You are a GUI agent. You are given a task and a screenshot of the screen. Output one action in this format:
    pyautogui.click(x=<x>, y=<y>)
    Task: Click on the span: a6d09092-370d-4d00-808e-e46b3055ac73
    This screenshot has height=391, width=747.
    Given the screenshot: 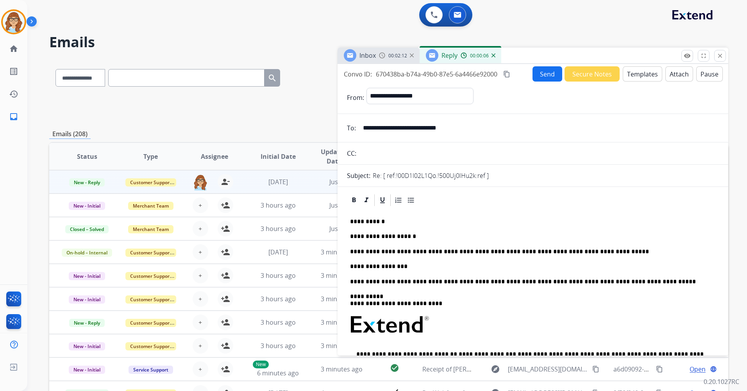 What is the action you would take?
    pyautogui.click(x=674, y=369)
    